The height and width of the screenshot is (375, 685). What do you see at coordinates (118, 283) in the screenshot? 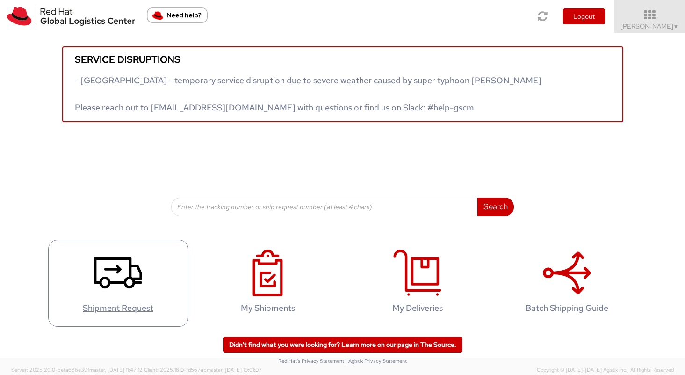
I see `a: Shipment Request` at bounding box center [118, 283].